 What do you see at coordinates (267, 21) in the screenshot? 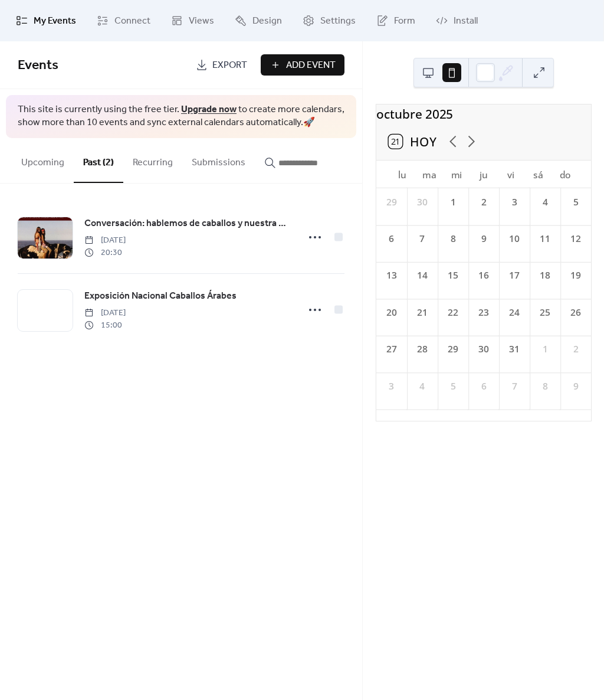
I see `span: Design` at bounding box center [267, 21].